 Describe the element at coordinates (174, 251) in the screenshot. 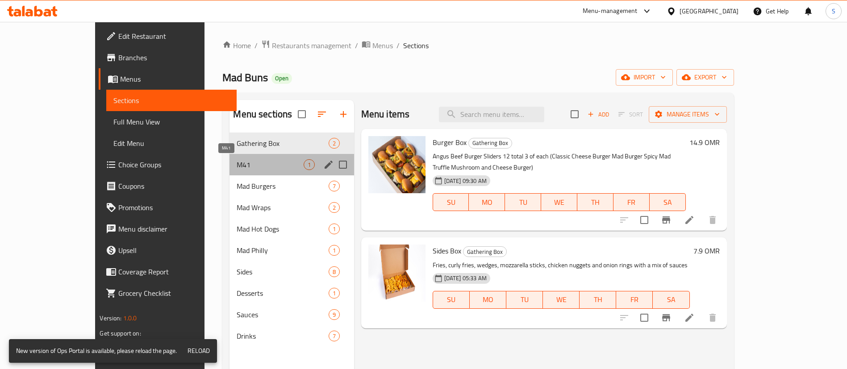

I see `span: Upsell` at that location.